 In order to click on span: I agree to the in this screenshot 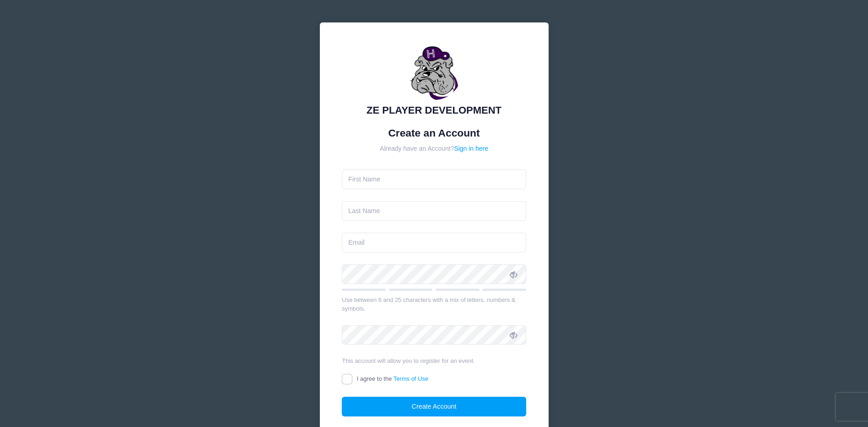, I will do `click(393, 378)`.